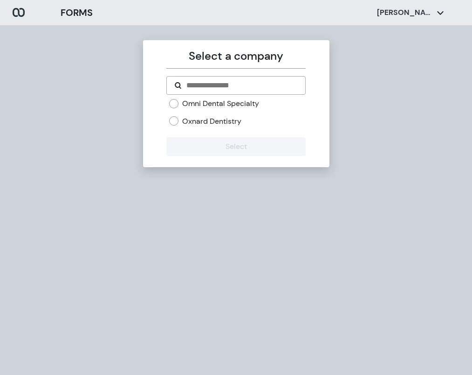 The image size is (472, 375). What do you see at coordinates (242, 85) in the screenshot?
I see `input: Search` at bounding box center [242, 85].